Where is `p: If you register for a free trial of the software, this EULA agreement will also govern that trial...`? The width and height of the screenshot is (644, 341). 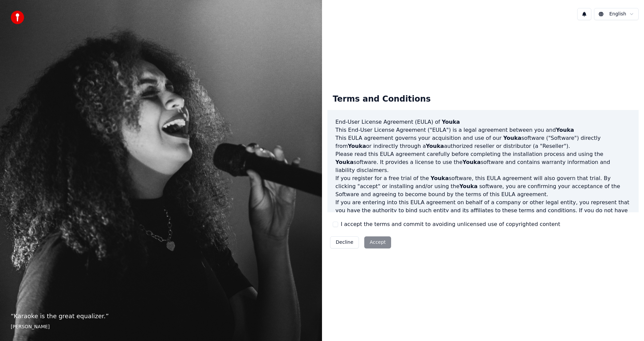 p: If you register for a free trial of the software, this EULA agreement will also govern that trial... is located at coordinates (483, 187).